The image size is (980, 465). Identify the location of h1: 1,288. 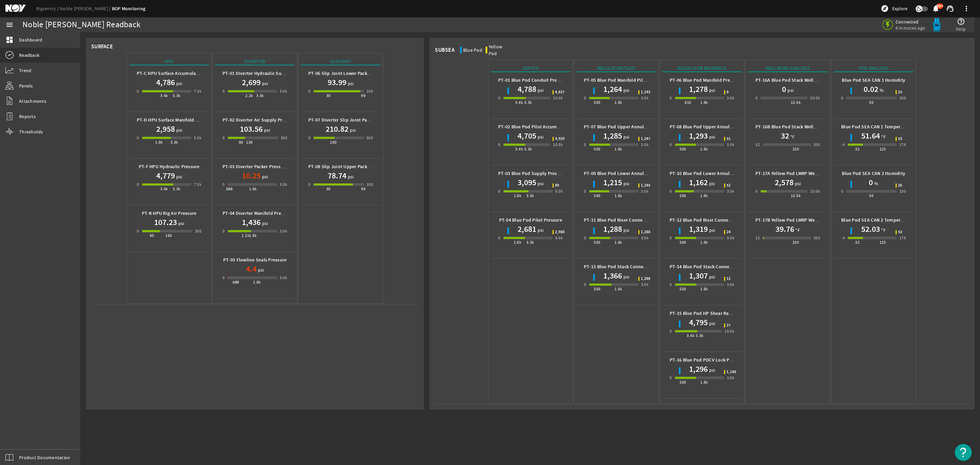
(613, 229).